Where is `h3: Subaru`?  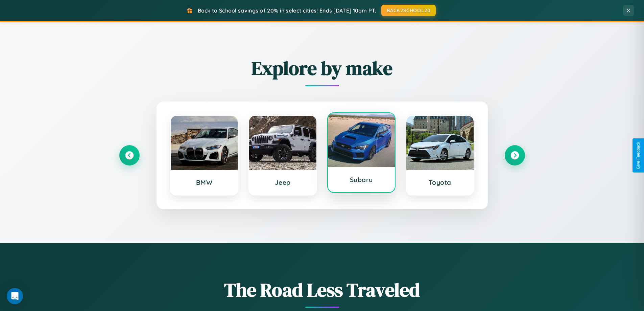 h3: Subaru is located at coordinates (362, 180).